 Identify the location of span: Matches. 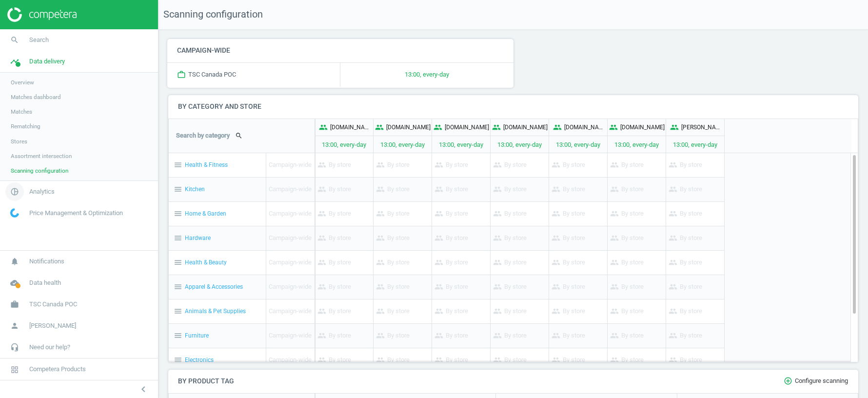
(21, 112).